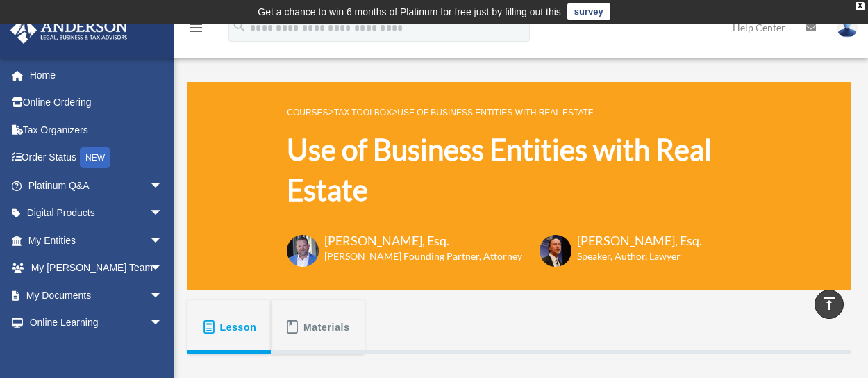  I want to click on h6: Speaker, Author, Lawyer, so click(631, 256).